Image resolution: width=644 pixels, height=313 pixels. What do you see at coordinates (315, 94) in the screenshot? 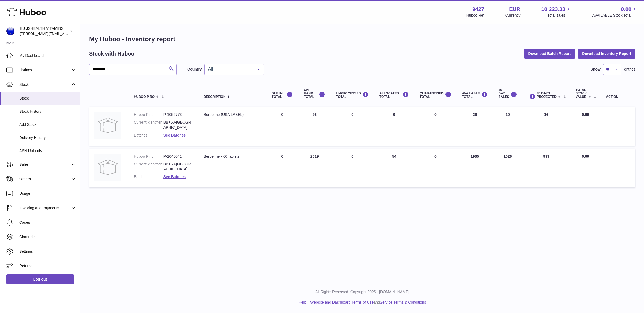
I see `div: ON HAND Total` at bounding box center [315, 94].